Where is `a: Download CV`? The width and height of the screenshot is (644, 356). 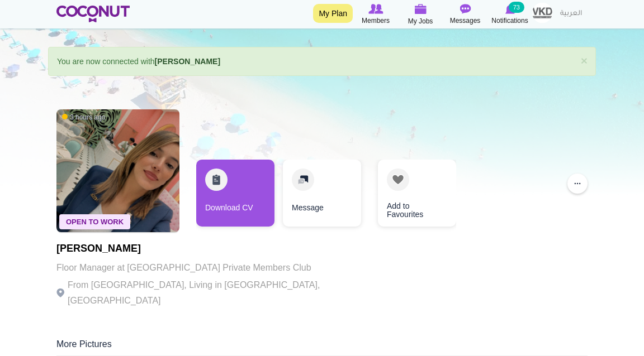 a: Download CV is located at coordinates (236, 193).